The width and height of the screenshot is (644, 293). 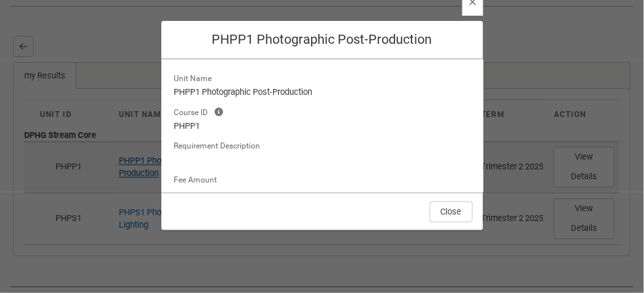 I want to click on span: Requirement Description, so click(x=220, y=144).